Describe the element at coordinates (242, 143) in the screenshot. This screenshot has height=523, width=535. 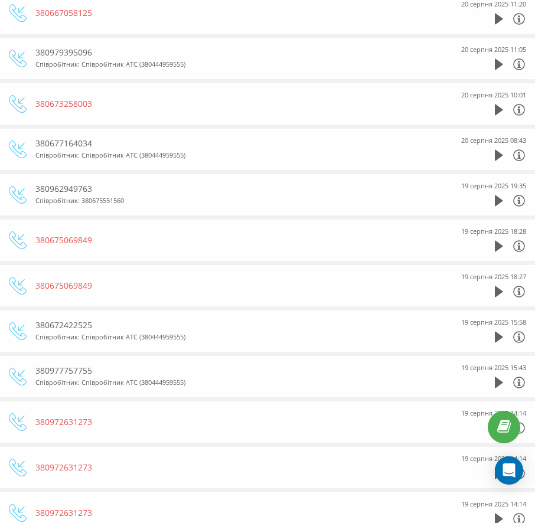
I see `div: 380677164034` at that location.